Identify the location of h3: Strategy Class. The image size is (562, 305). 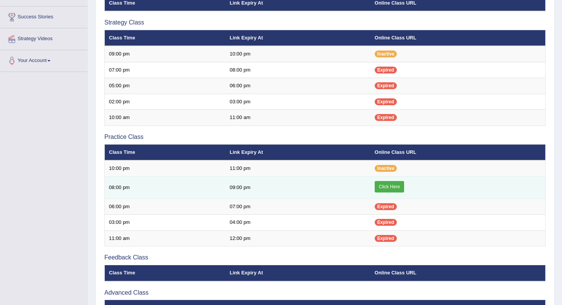
(325, 23).